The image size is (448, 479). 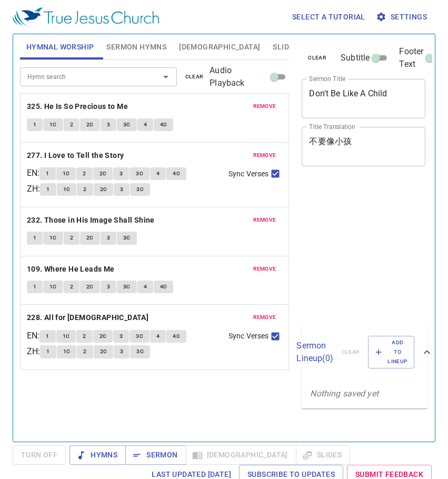 I want to click on p: Sermon Lineup ( 0 ), so click(x=314, y=352).